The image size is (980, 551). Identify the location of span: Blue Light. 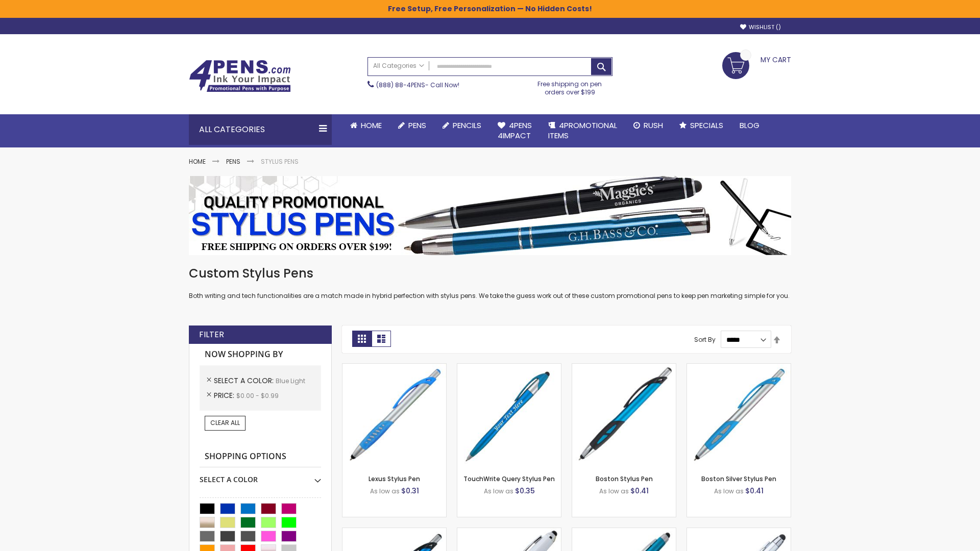
(290, 380).